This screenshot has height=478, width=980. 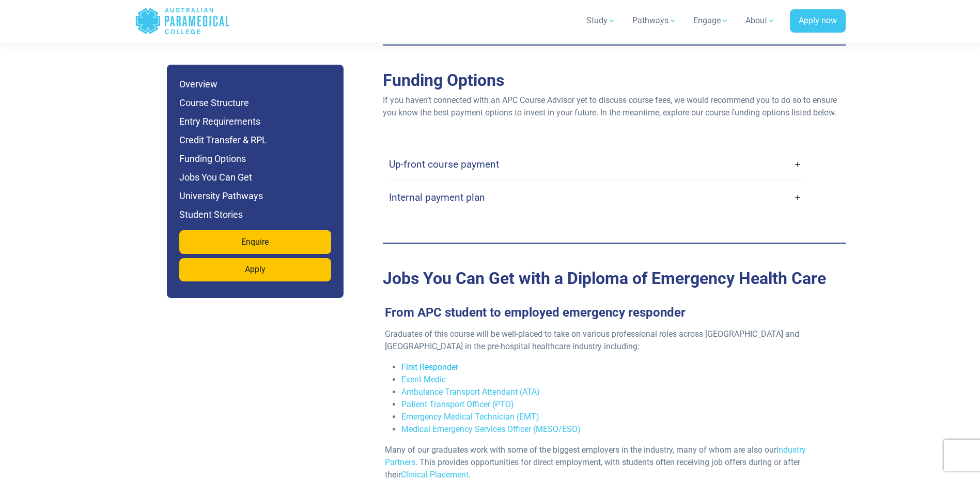 I want to click on a: Internal payment plan, so click(x=595, y=197).